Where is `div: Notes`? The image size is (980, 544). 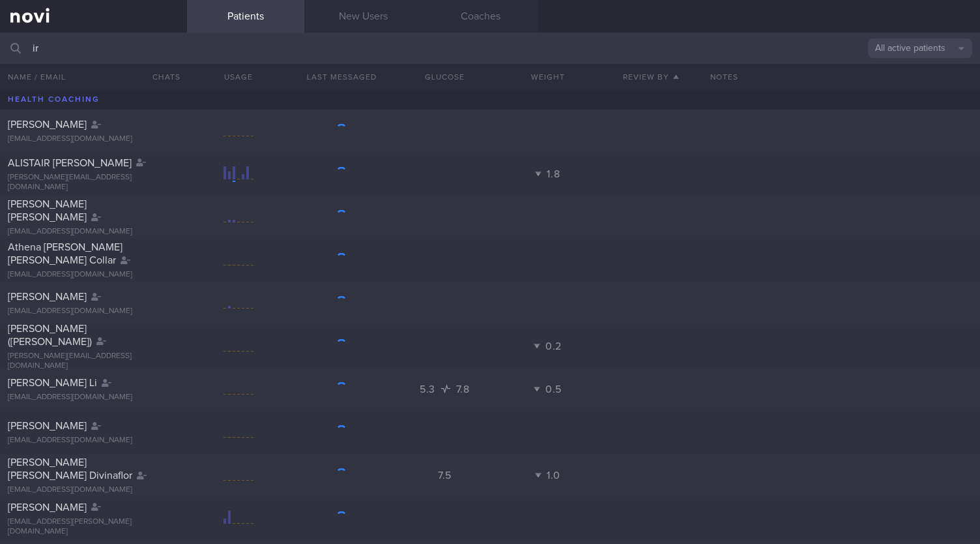 div: Notes is located at coordinates (841, 77).